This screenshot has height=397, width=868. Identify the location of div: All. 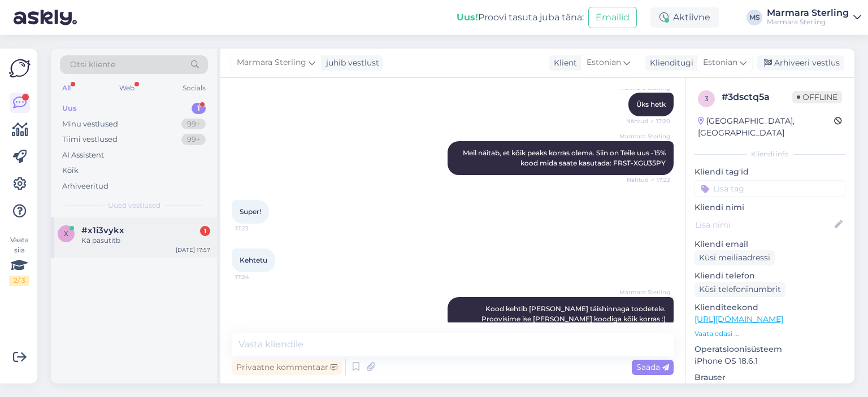
(66, 88).